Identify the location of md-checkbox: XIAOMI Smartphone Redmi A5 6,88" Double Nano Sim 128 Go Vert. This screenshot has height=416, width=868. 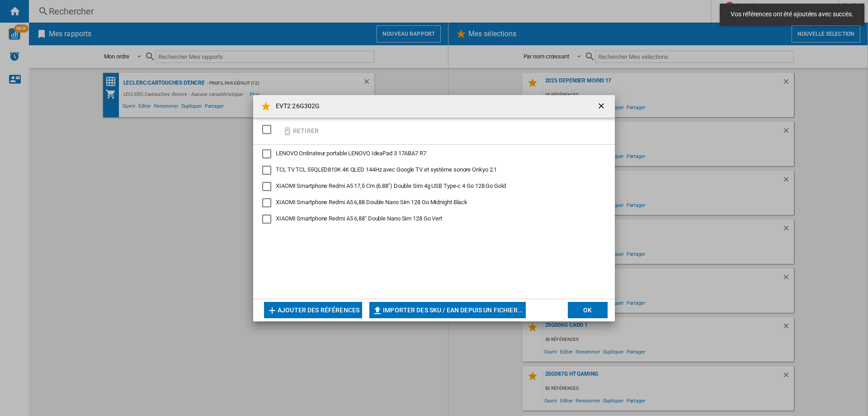
(434, 219).